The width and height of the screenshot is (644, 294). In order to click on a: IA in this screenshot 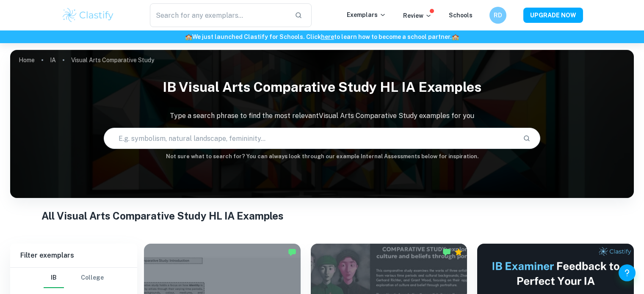, I will do `click(53, 60)`.